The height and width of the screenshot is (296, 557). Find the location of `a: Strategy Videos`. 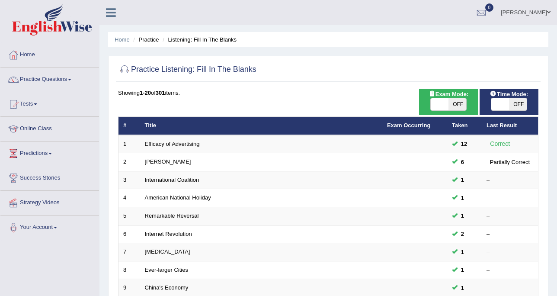

a: Strategy Videos is located at coordinates (50, 202).